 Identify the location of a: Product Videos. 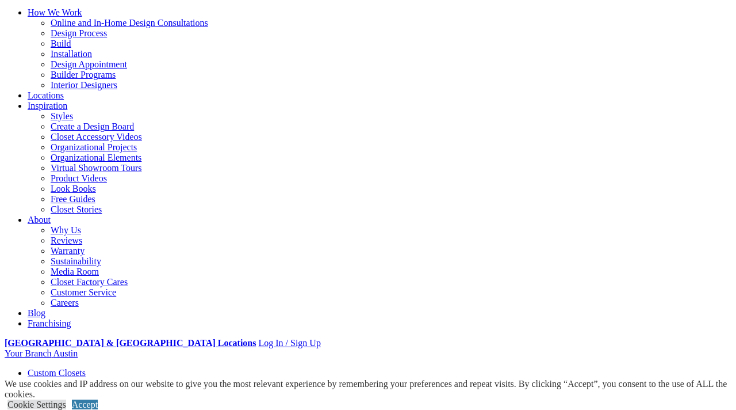
(79, 178).